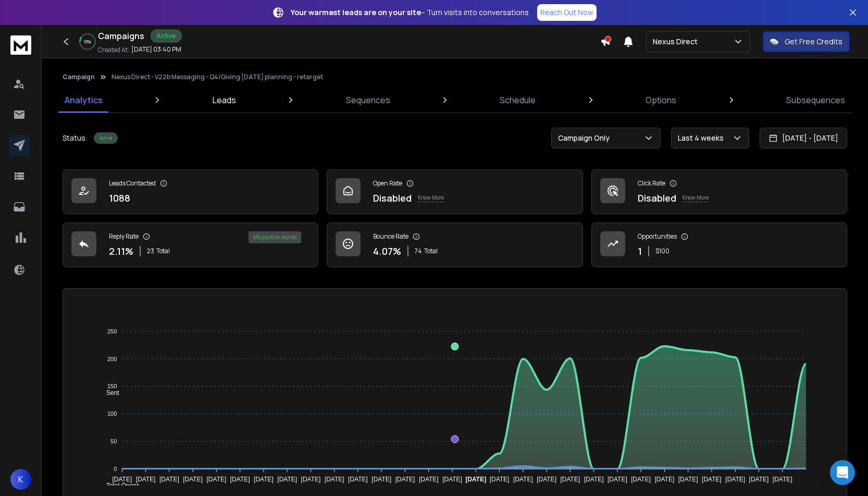 The image size is (868, 496). I want to click on p: 10 %, so click(88, 42).